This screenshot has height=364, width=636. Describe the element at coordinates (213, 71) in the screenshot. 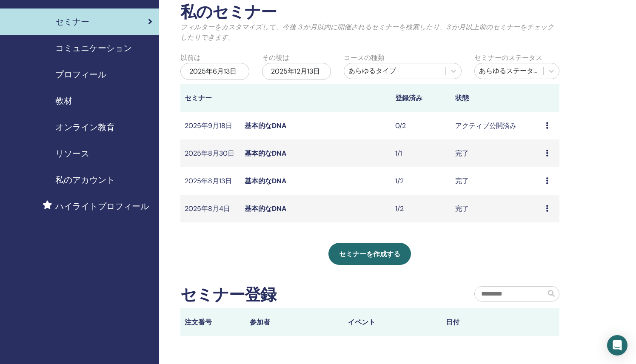

I see `font: 2025年6月13日` at that location.